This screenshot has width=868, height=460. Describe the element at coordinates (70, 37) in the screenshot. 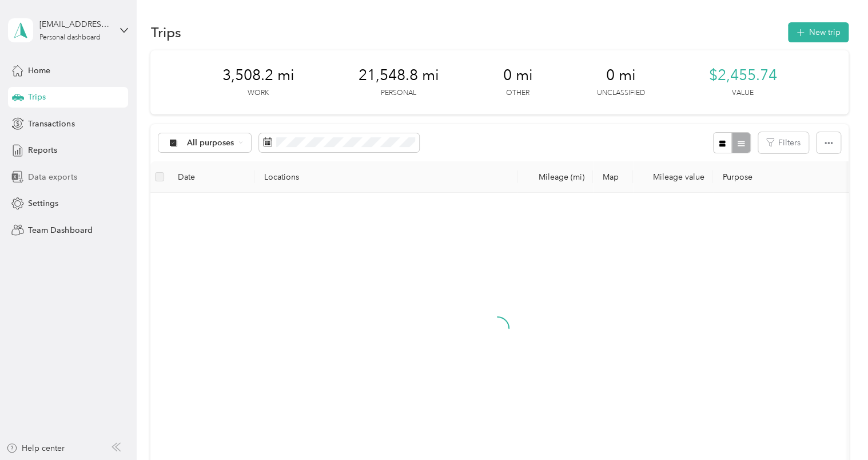

I see `div: Personal dashboard` at that location.